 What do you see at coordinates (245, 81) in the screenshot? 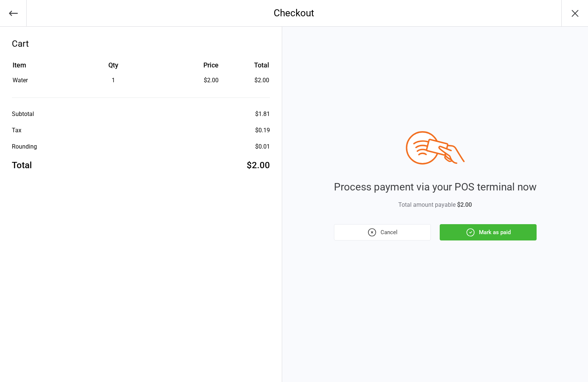
I see `td: $2.00` at bounding box center [245, 81].